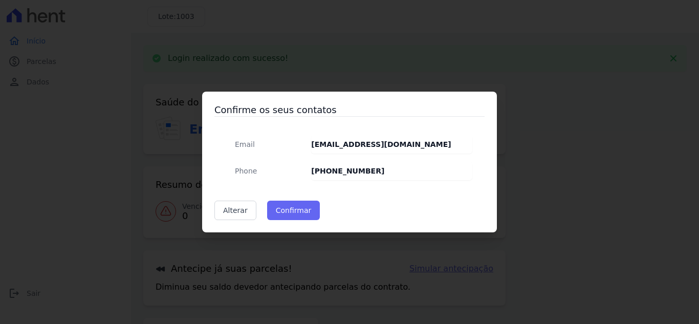 The width and height of the screenshot is (699, 324). What do you see at coordinates (350, 110) in the screenshot?
I see `h3: Confirme os seus contatos` at bounding box center [350, 110].